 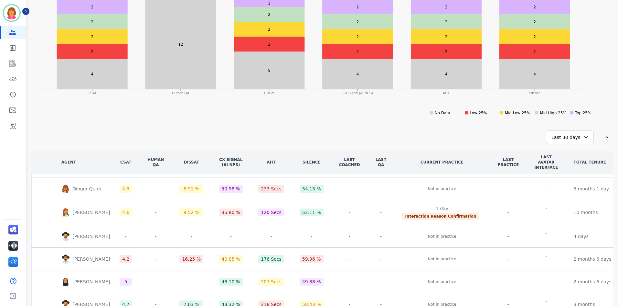 I want to click on text: 5, so click(x=269, y=71).